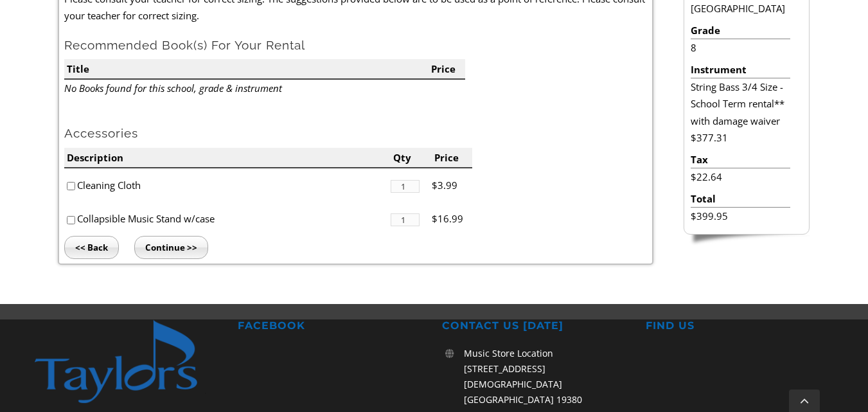 Image resolution: width=868 pixels, height=412 pixels. Describe the element at coordinates (246, 69) in the screenshot. I see `li: Title` at that location.